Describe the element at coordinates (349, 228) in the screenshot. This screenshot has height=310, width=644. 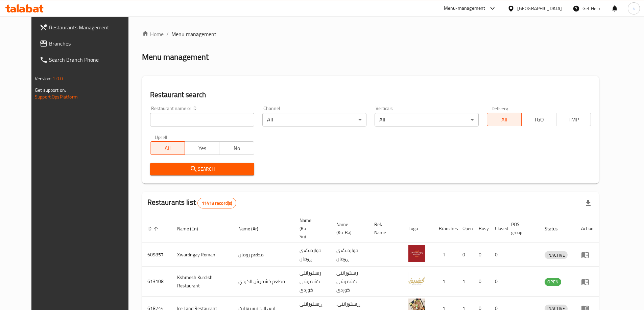
I see `span: Name (Ku-Ba)` at that location.